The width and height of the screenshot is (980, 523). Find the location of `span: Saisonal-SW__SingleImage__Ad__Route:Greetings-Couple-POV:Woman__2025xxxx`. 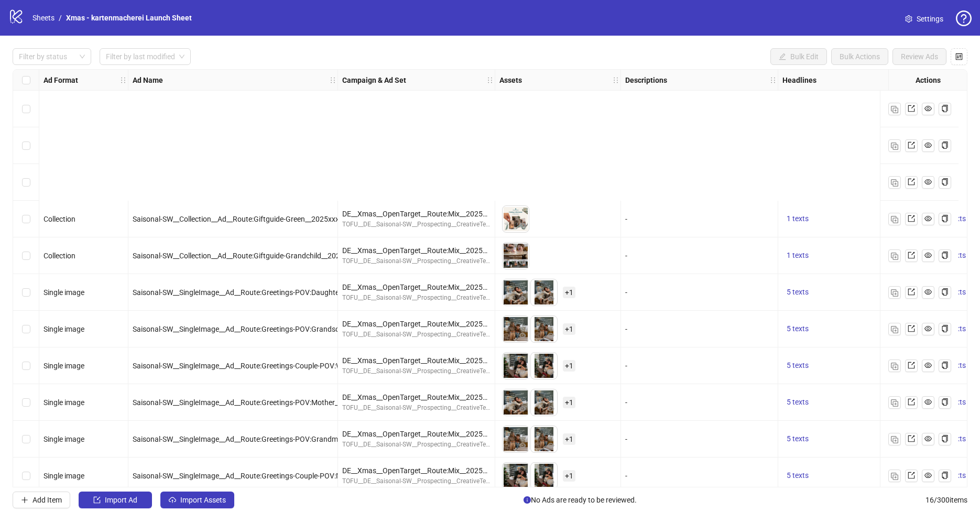

span: Saisonal-SW__SingleImage__Ad__Route:Greetings-Couple-POV:Woman__2025xxxx is located at coordinates (266, 366).